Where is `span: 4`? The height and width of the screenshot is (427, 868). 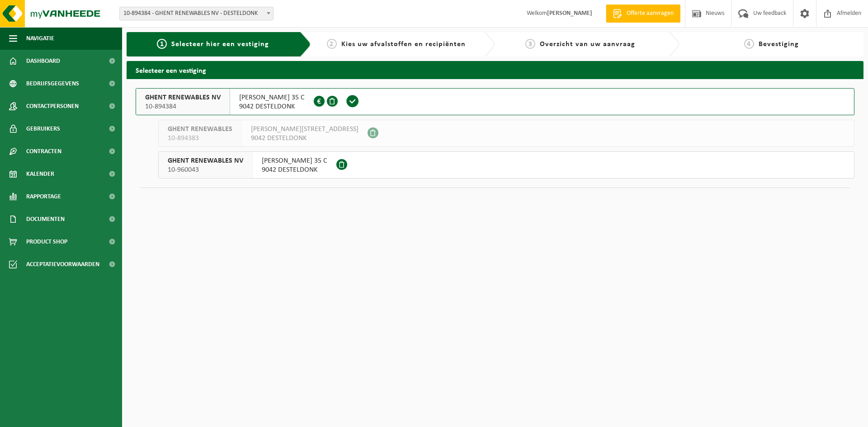
span: 4 is located at coordinates (749, 44).